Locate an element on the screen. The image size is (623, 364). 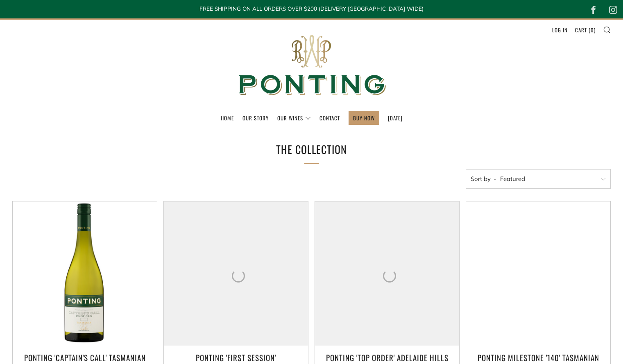
a: Contact is located at coordinates (330, 118).